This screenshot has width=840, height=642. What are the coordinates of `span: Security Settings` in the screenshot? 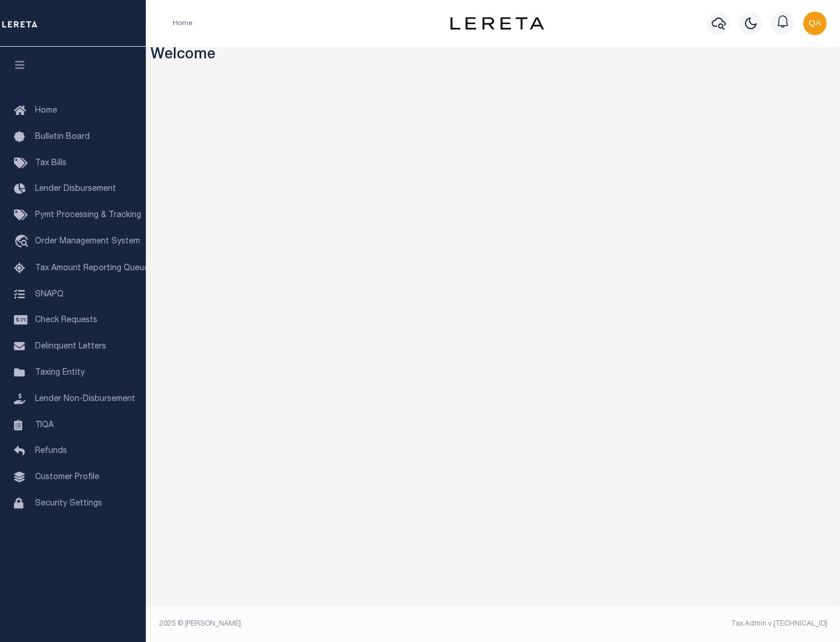 It's located at (69, 504).